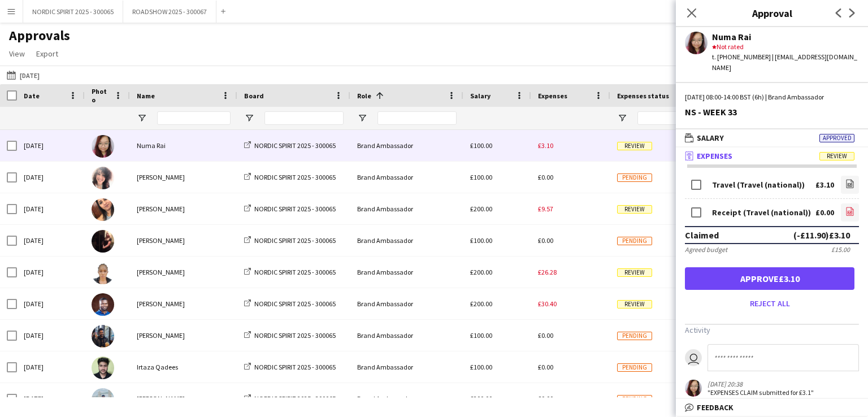 The width and height of the screenshot is (868, 417). I want to click on div: Irtaza Qadees, so click(184, 366).